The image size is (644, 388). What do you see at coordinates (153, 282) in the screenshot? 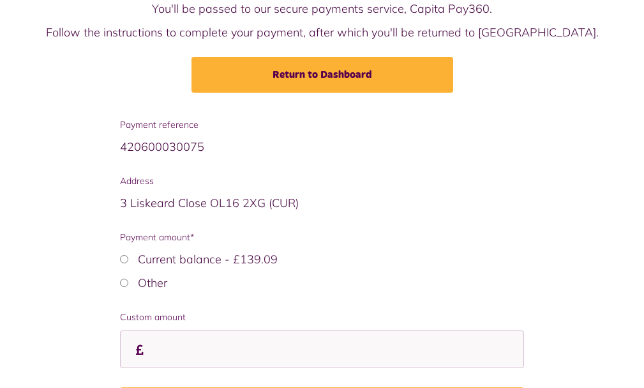
I see `label: Other` at bounding box center [153, 282].